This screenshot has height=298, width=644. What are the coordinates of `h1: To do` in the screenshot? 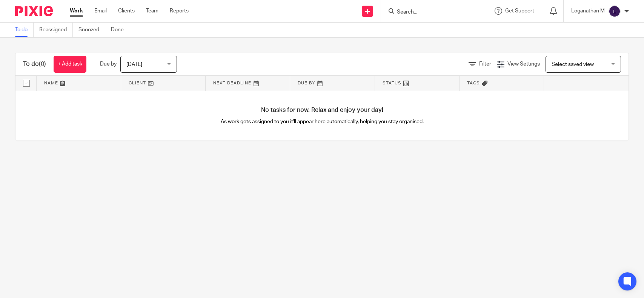 It's located at (34, 64).